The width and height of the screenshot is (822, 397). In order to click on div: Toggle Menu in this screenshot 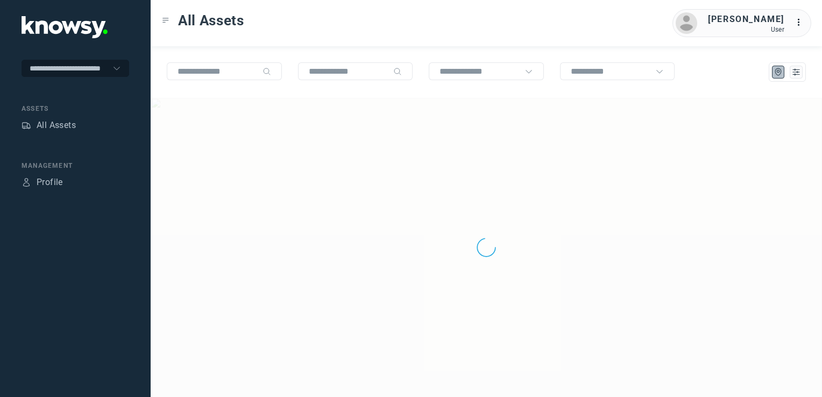, I will do `click(166, 20)`.